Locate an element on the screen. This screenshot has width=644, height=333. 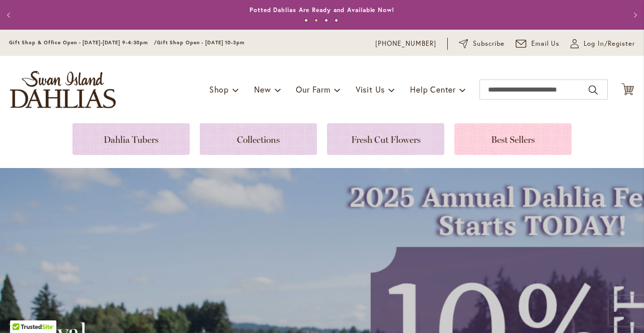
button: 3 of 4 is located at coordinates (326, 20).